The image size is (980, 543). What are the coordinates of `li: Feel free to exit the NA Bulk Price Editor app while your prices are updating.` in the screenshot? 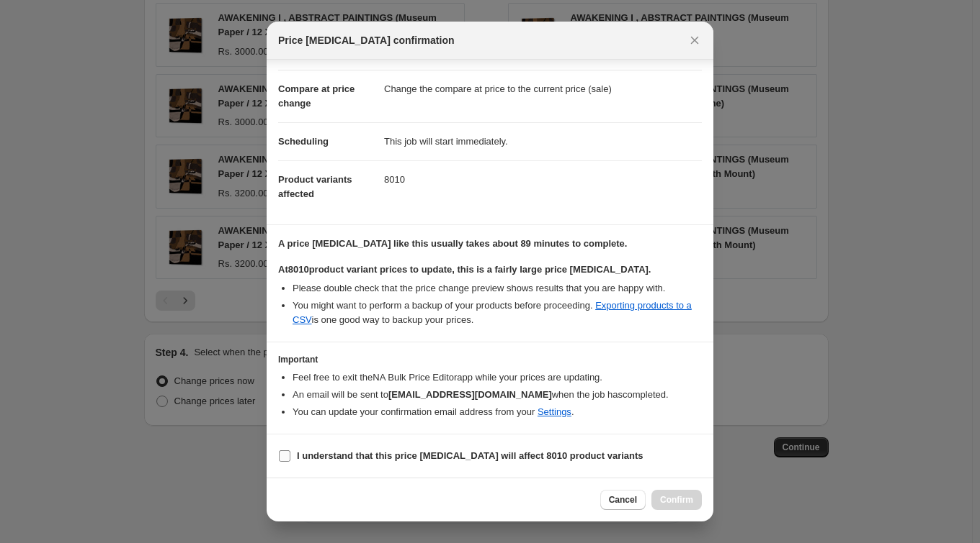 It's located at (497, 378).